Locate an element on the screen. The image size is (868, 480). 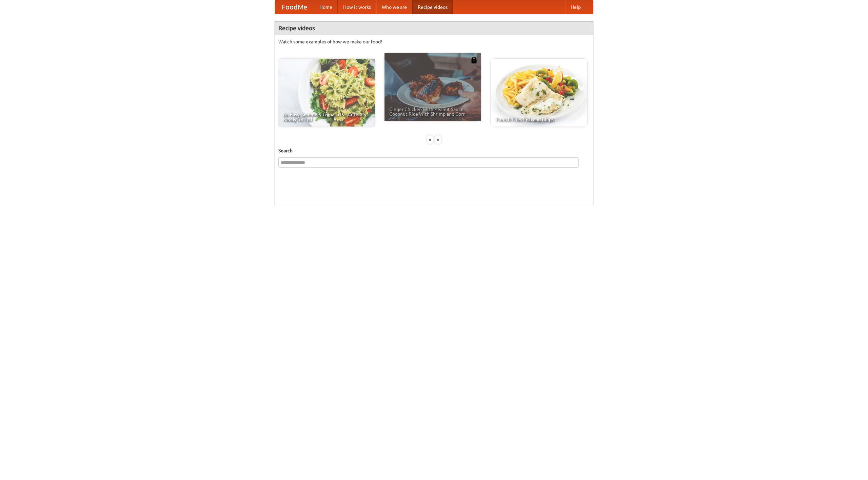
h4: Recipe videos is located at coordinates (434, 28).